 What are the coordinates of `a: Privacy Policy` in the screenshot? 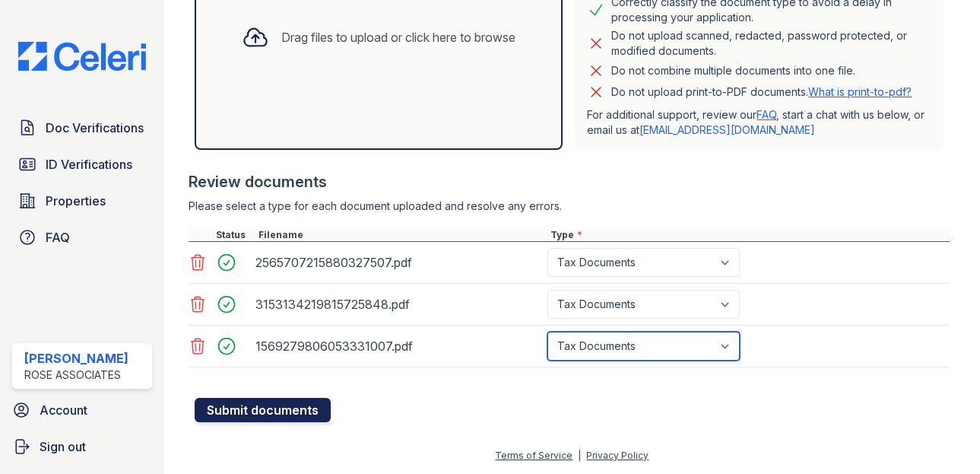 It's located at (617, 455).